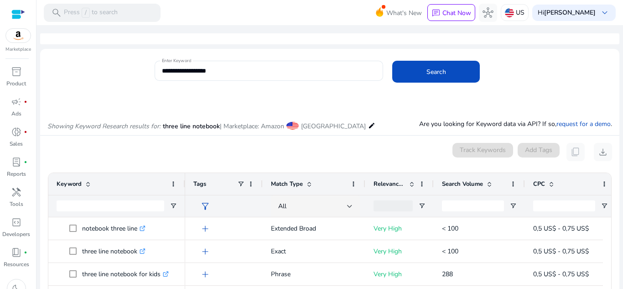  What do you see at coordinates (287, 184) in the screenshot?
I see `span: Match Type` at bounding box center [287, 184].